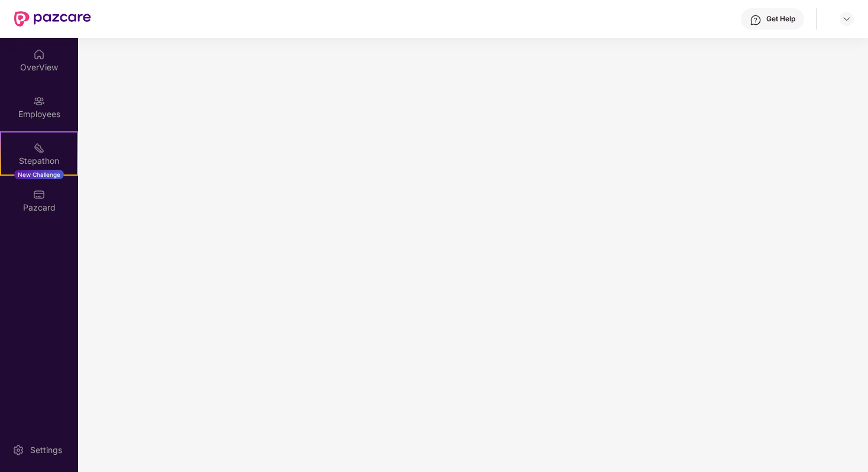 The width and height of the screenshot is (868, 472). What do you see at coordinates (19, 450) in the screenshot?
I see `img: svg+xml;base64,PHN2ZyBpZD0iU2V0dGluZy0yMHgyMCIgeG1sbnM9Imh0dHA6Ly93d3cudzMub3JnLzIwMDAvc3ZnIiB3aW...` at bounding box center [19, 450].